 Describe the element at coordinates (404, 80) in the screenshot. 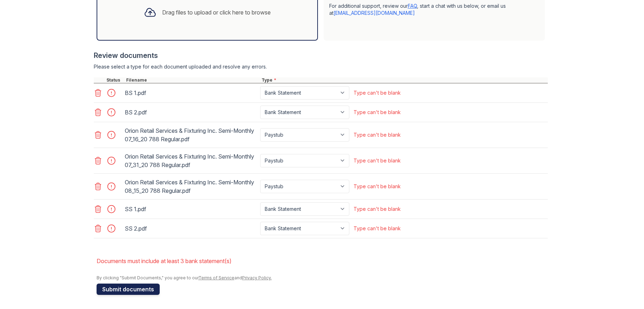

I see `div: Type` at that location.